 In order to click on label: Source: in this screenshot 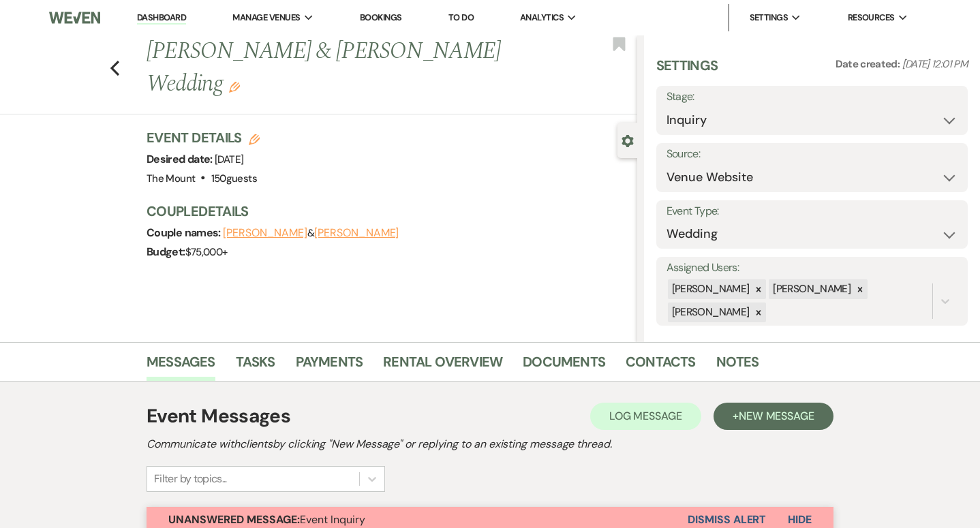, I will do `click(812, 154)`.